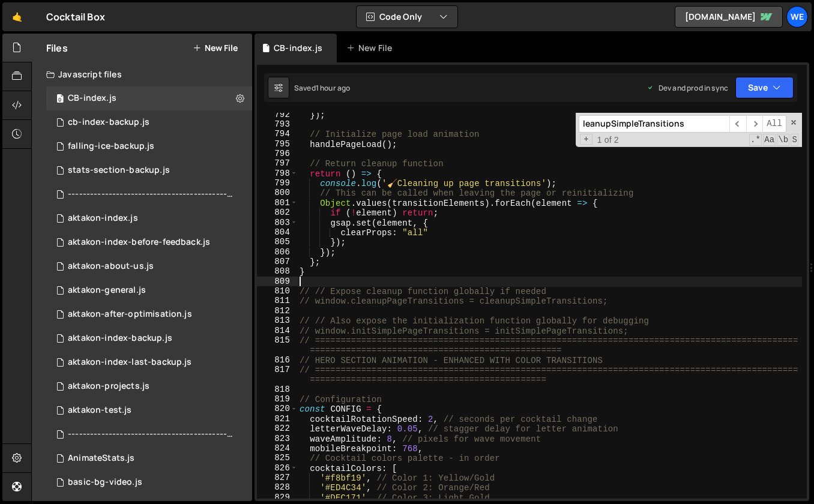 The height and width of the screenshot is (504, 814). I want to click on div: 823, so click(277, 438).